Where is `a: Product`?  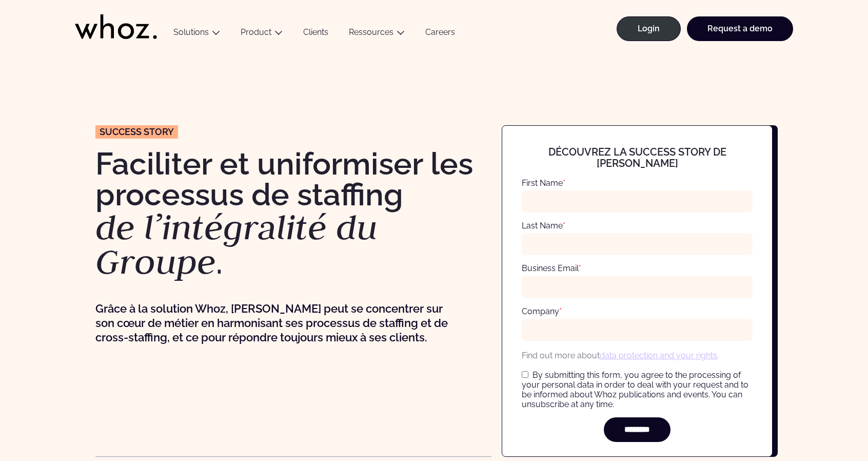 a: Product is located at coordinates (256, 32).